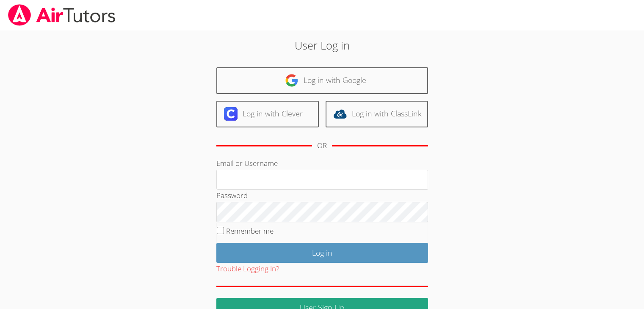 The height and width of the screenshot is (309, 644). I want to click on label: Password, so click(232, 195).